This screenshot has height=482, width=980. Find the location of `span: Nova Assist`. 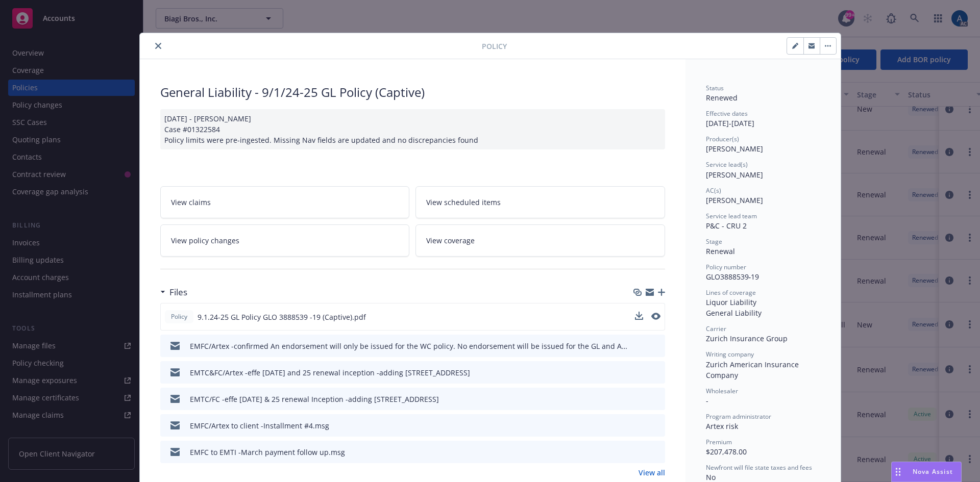

span: Nova Assist is located at coordinates (933, 471).